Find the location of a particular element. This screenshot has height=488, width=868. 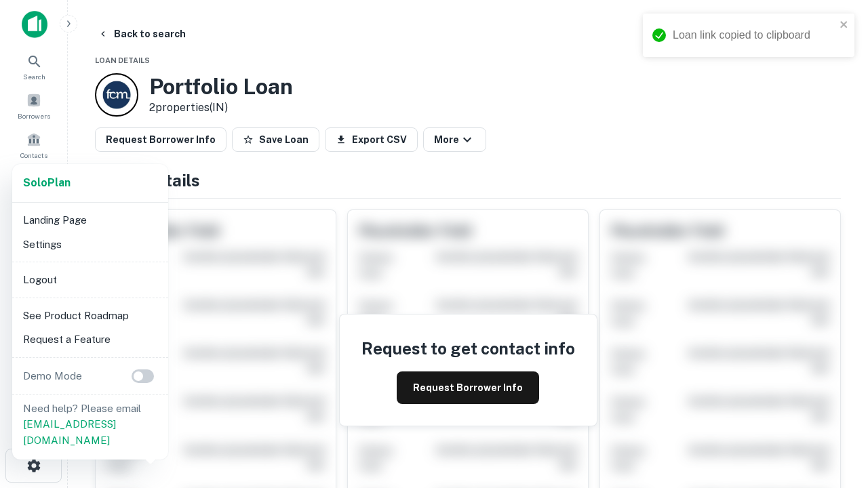

li: Settings is located at coordinates (90, 245).